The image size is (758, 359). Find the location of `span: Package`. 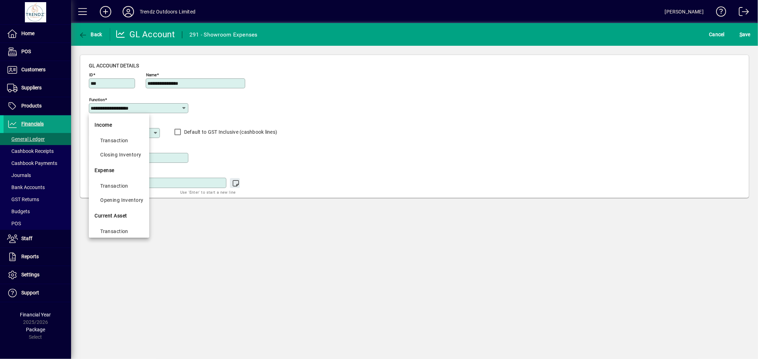

span: Package is located at coordinates (36, 330).